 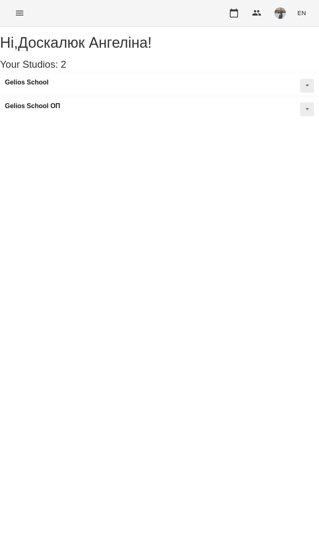 What do you see at coordinates (32, 106) in the screenshot?
I see `a: Gelios School ОП` at bounding box center [32, 106].